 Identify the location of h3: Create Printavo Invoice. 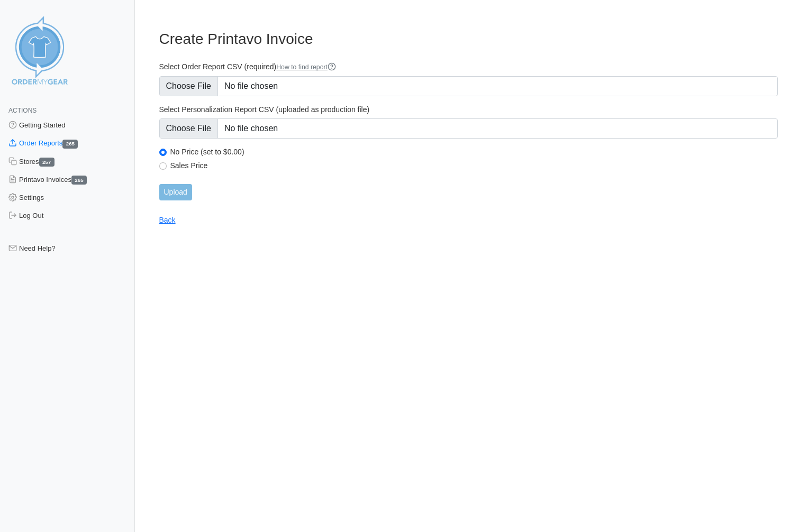
(468, 39).